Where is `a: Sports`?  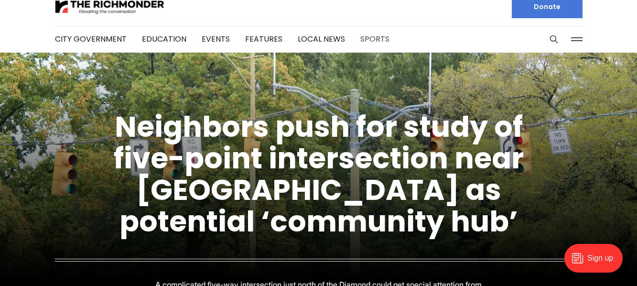 a: Sports is located at coordinates (375, 39).